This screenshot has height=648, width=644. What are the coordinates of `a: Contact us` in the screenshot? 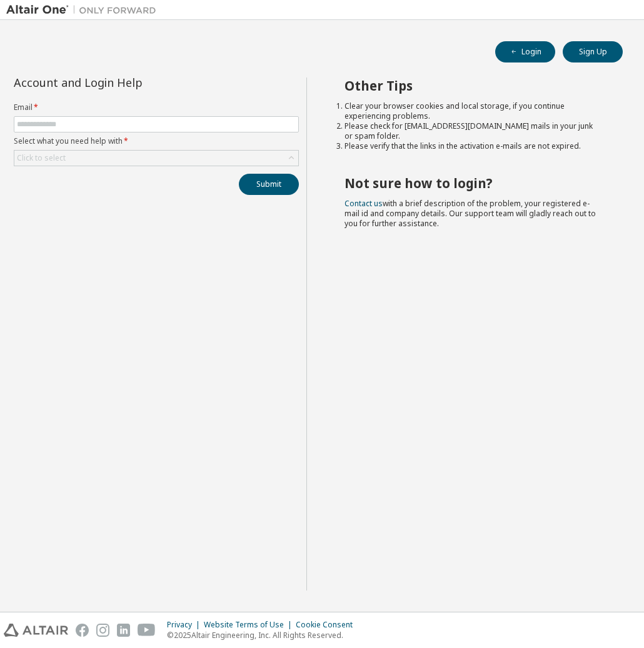 It's located at (364, 203).